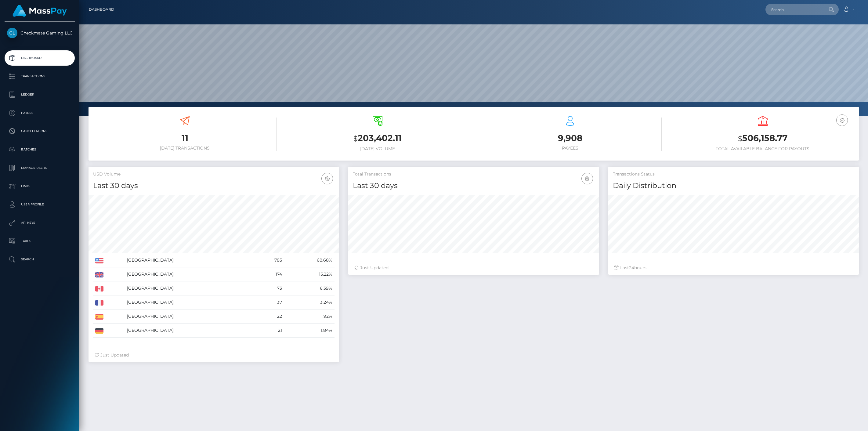  I want to click on p: Search, so click(40, 259).